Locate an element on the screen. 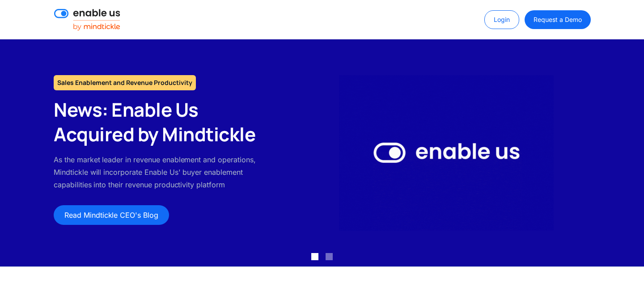  a: Login is located at coordinates (501, 20).